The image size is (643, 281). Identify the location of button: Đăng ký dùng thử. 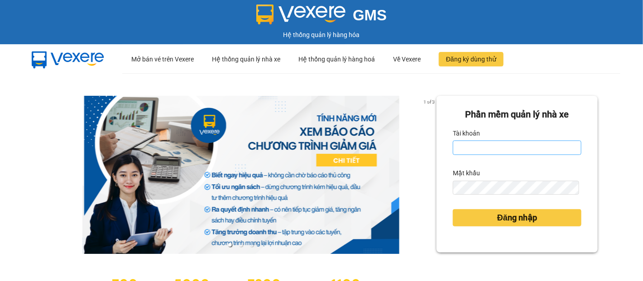
(471, 59).